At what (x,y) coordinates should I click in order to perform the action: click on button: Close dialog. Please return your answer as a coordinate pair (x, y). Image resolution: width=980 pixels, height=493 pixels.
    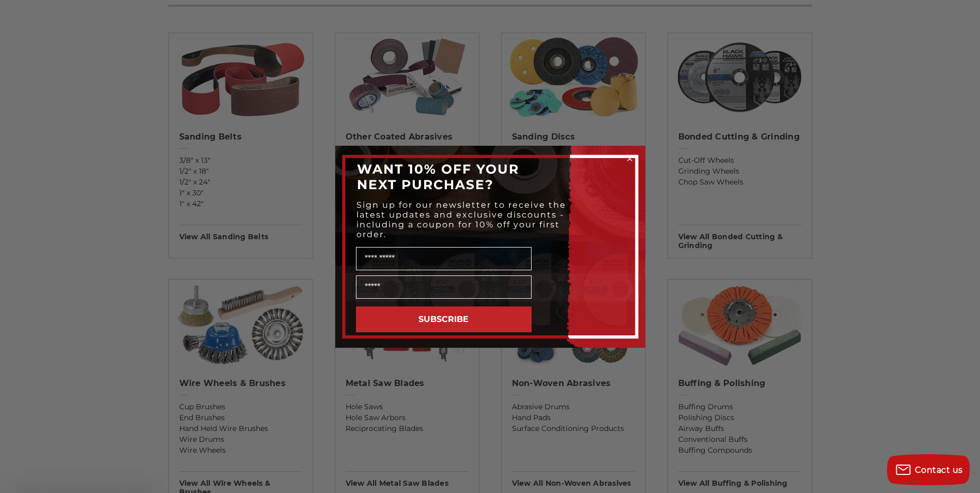
    Looking at the image, I should click on (630, 158).